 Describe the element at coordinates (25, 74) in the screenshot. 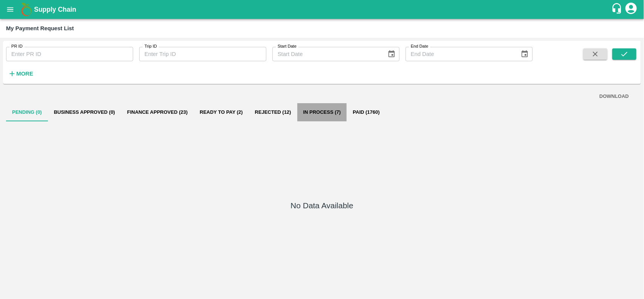

I see `strong: More` at that location.